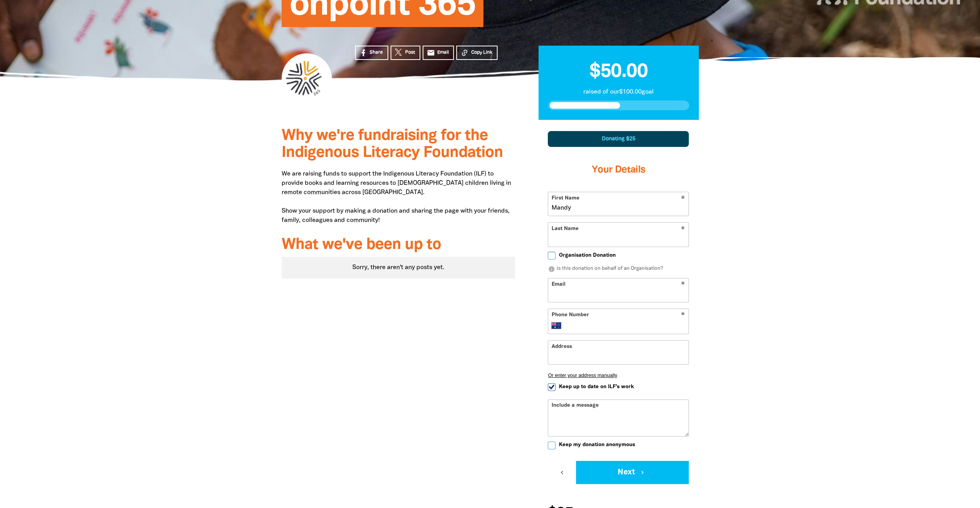 Image resolution: width=980 pixels, height=508 pixels. I want to click on div: Donating $25, so click(618, 139).